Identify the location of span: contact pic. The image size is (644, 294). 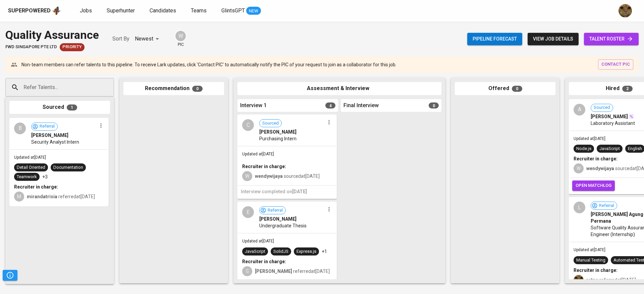
(616, 64).